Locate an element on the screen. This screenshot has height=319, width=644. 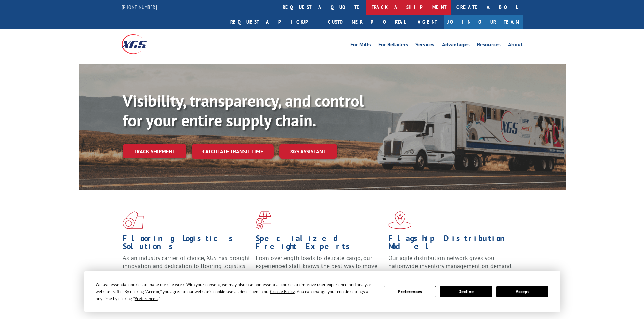
a: Resources is located at coordinates (489, 46).